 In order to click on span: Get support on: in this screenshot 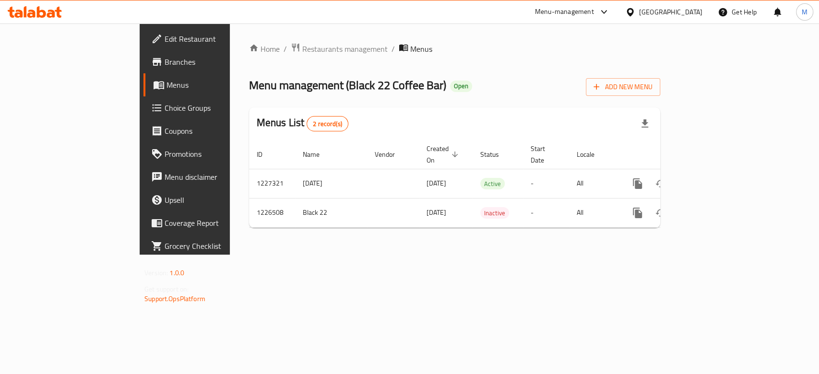, I will do `click(166, 289)`.